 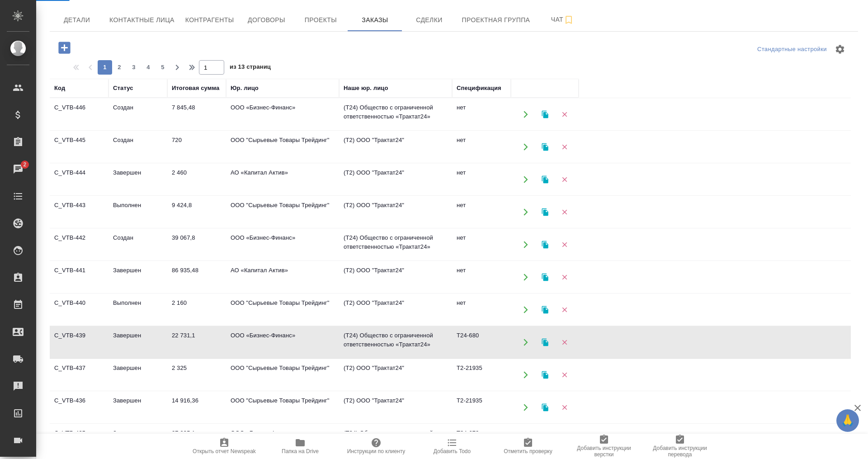 What do you see at coordinates (79, 342) in the screenshot?
I see `td: C_VTB-439` at bounding box center [79, 342].